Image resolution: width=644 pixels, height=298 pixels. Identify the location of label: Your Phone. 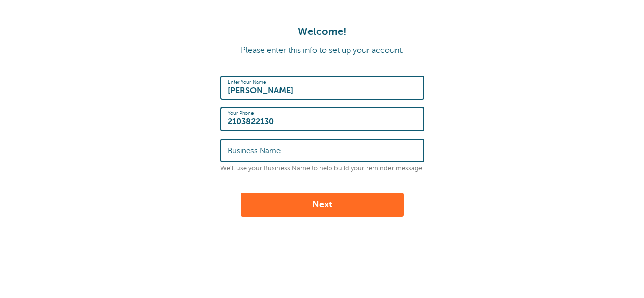
(241, 113).